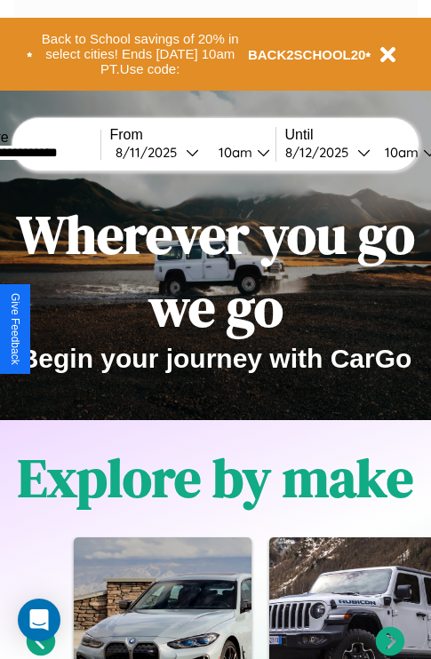  What do you see at coordinates (240, 152) in the screenshot?
I see `button: 10am` at bounding box center [240, 152].